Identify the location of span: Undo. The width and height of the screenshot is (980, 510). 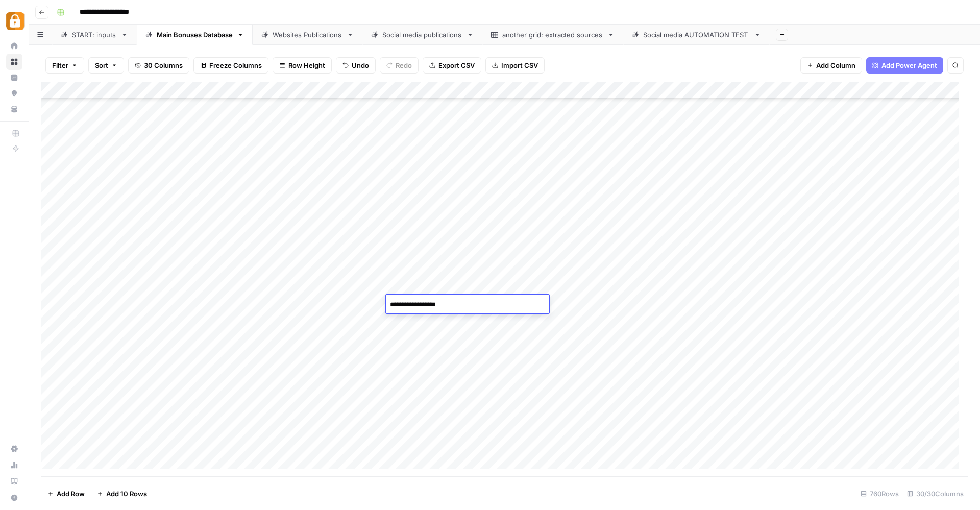
(361, 66).